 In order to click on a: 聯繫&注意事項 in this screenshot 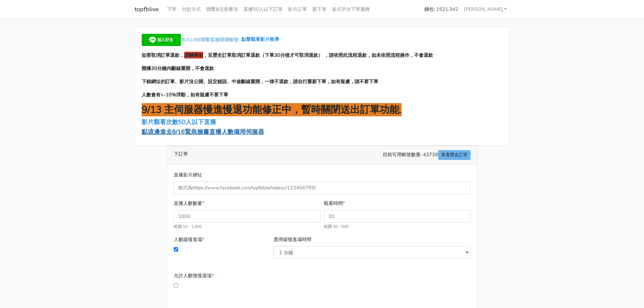, I will do `click(222, 9)`.